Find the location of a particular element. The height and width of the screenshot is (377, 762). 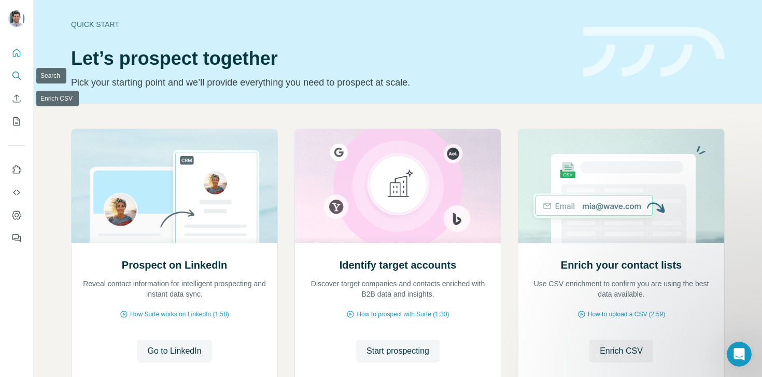

button: Search is located at coordinates (17, 76).